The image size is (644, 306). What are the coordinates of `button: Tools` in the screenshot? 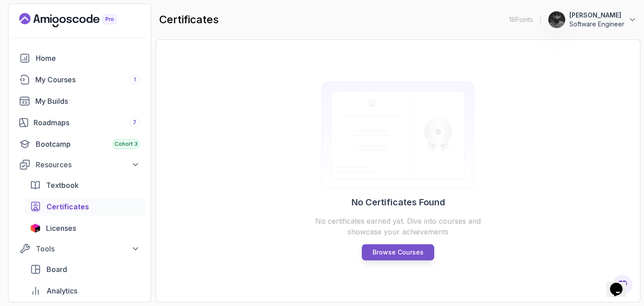 It's located at (80, 249).